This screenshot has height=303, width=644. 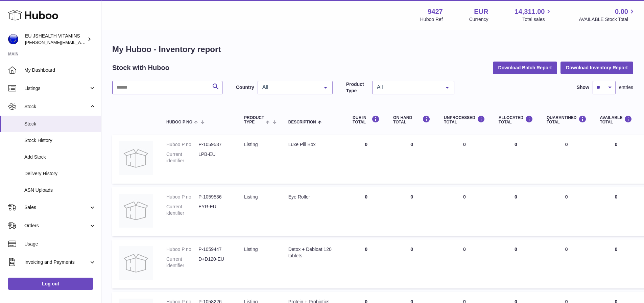 I want to click on span: Description, so click(x=302, y=122).